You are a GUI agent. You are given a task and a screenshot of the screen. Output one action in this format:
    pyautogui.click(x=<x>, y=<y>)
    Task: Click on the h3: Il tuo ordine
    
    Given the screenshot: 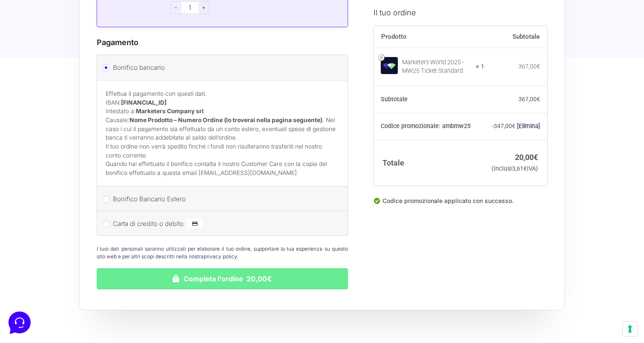 What is the action you would take?
    pyautogui.click(x=461, y=12)
    